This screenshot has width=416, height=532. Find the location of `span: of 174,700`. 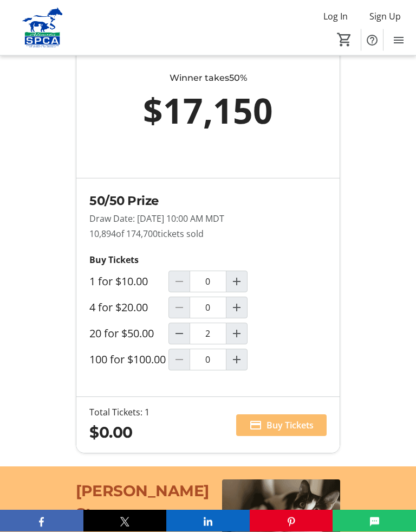

span: of 174,700 is located at coordinates (136, 234).